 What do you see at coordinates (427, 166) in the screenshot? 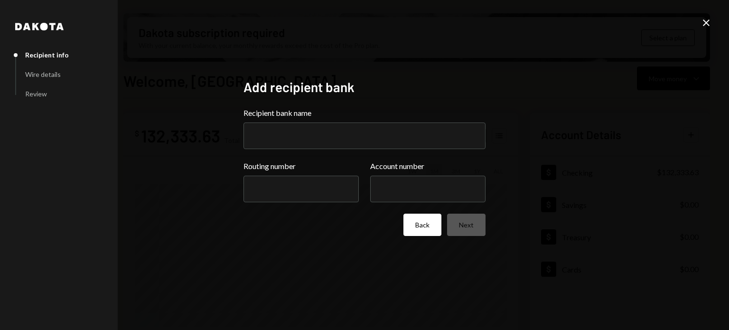
I see `label: Account number` at bounding box center [427, 166].